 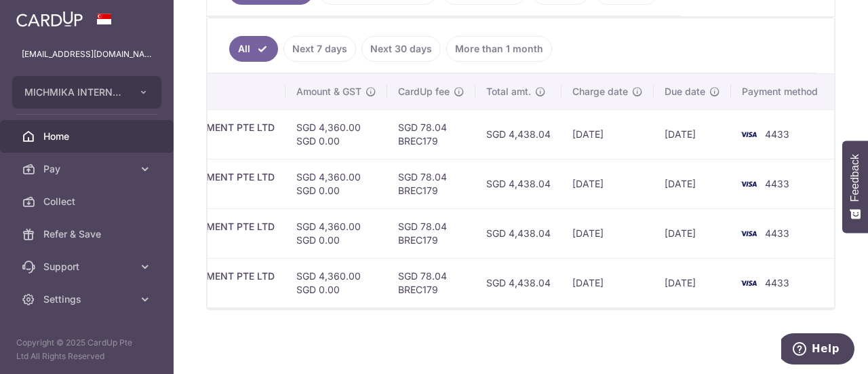 What do you see at coordinates (49, 19) in the screenshot?
I see `img: CardUp` at bounding box center [49, 19].